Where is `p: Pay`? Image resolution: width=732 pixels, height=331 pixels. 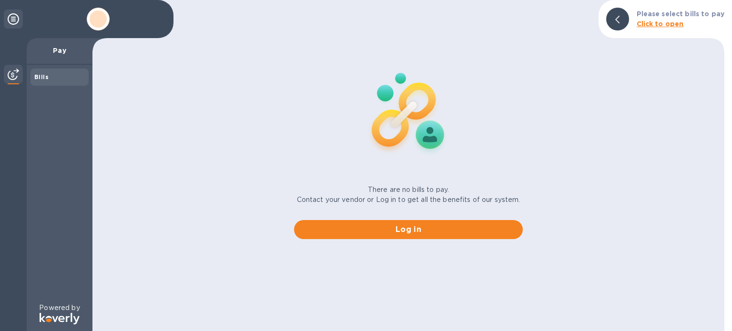
p: Pay is located at coordinates (60, 51).